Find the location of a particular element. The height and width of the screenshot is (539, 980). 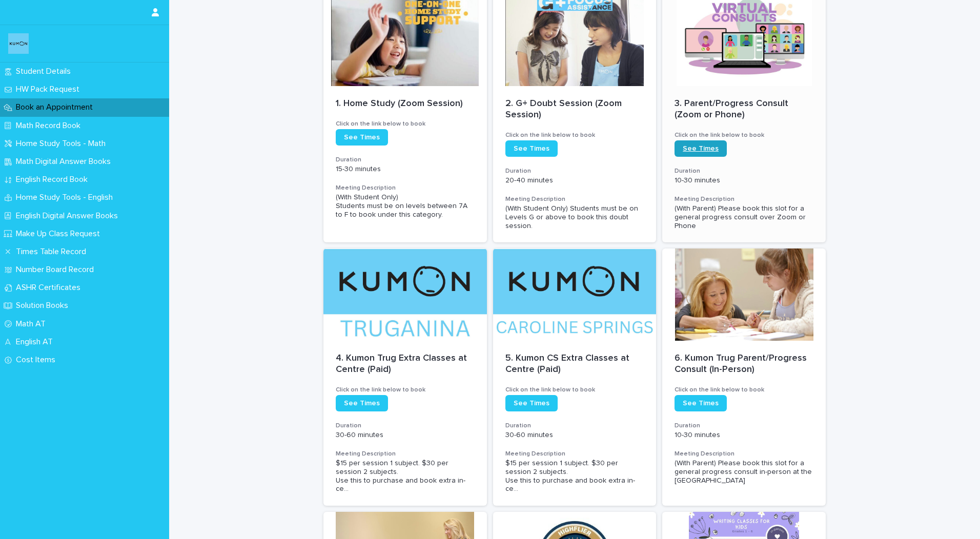

p: English Digital Answer Books is located at coordinates (69, 216).